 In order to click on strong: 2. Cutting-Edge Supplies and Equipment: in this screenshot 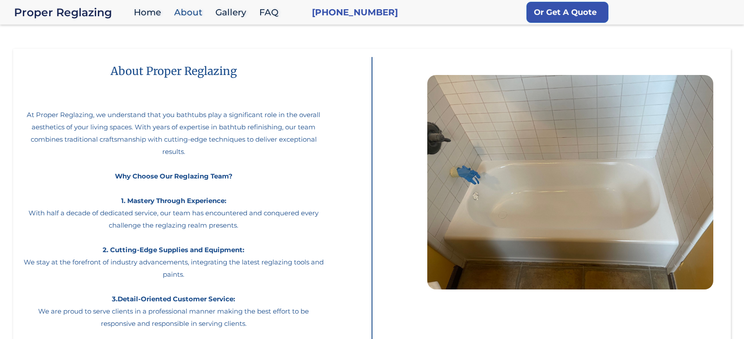, I will do `click(173, 250)`.